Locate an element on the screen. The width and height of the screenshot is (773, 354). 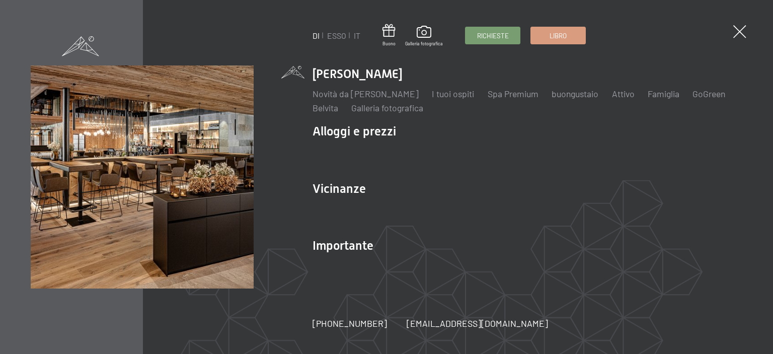
font: DI is located at coordinates (316, 35).